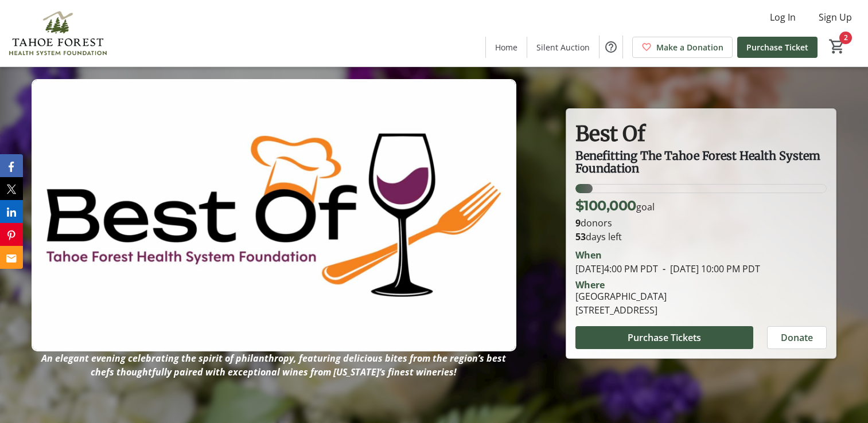 This screenshot has width=868, height=423. Describe the element at coordinates (664, 338) in the screenshot. I see `button: Purchase Tickets` at that location.